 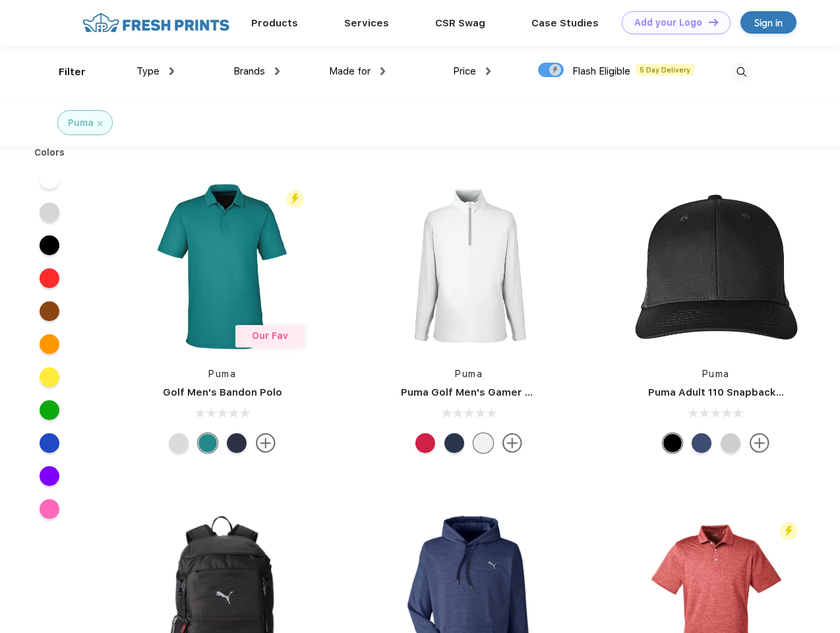 What do you see at coordinates (208, 443) in the screenshot?
I see `div: Green Lagoon` at bounding box center [208, 443].